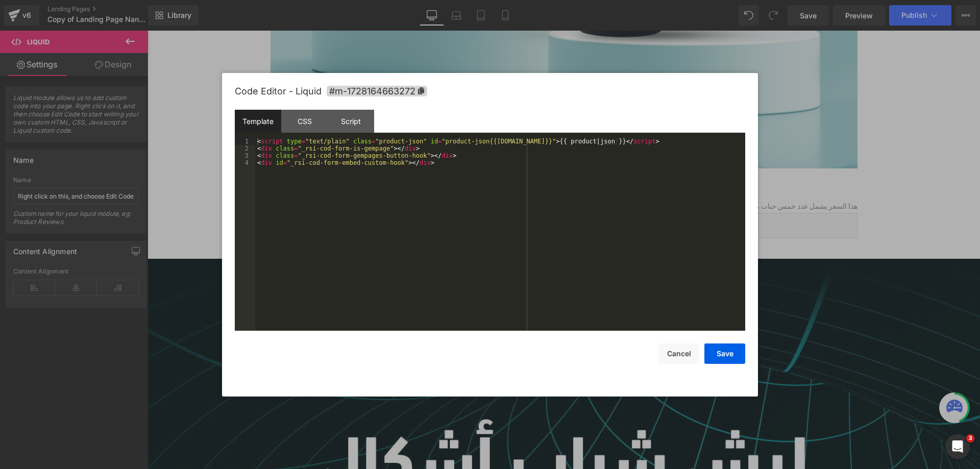  Describe the element at coordinates (304, 121) in the screenshot. I see `div: CSS` at that location.